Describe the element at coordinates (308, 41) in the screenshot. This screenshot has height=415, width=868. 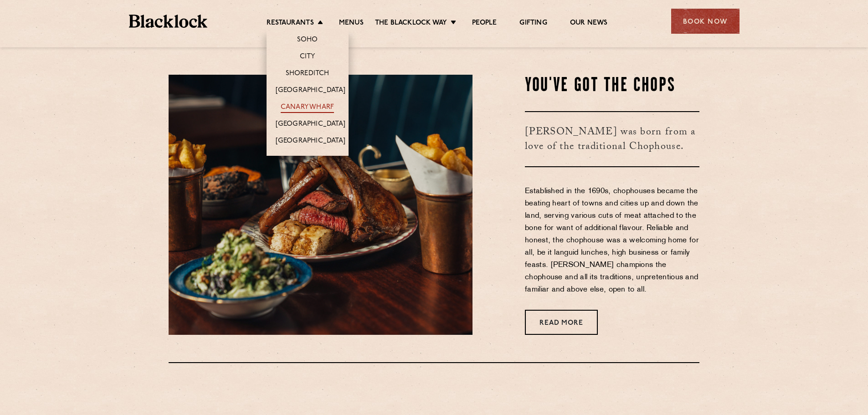
I see `a: Soho` at that location.